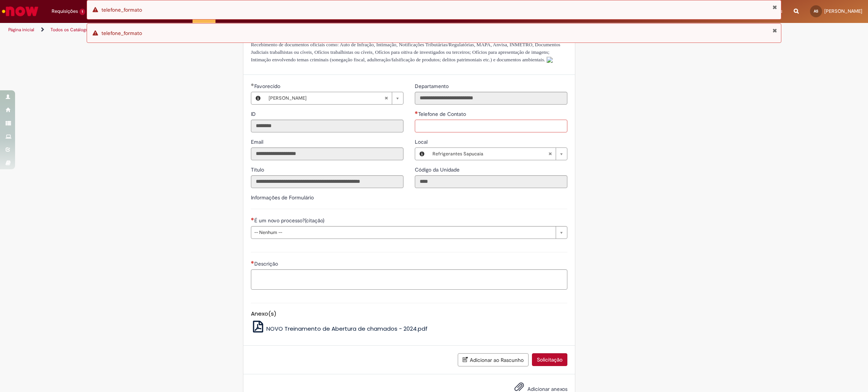  What do you see at coordinates (327, 182) in the screenshot?
I see `input: Título` at bounding box center [327, 182].